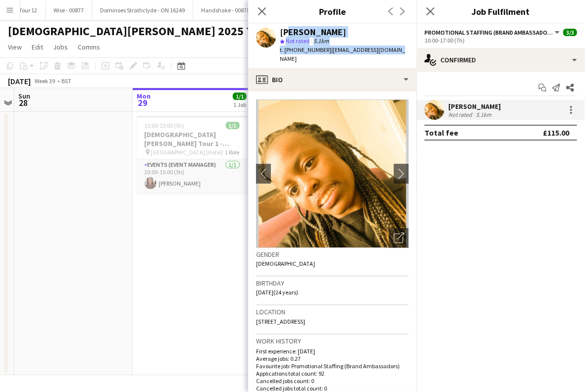 This screenshot has width=585, height=392. What do you see at coordinates (37, 47) in the screenshot?
I see `a: Edit` at bounding box center [37, 47].